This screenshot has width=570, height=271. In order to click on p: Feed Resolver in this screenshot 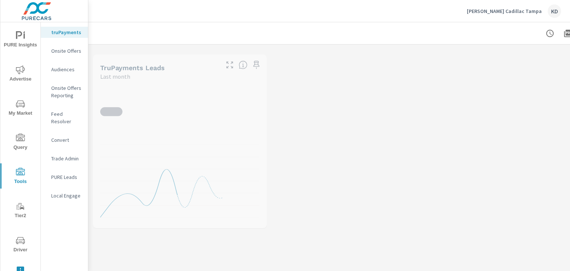, I will do `click(66, 118)`.